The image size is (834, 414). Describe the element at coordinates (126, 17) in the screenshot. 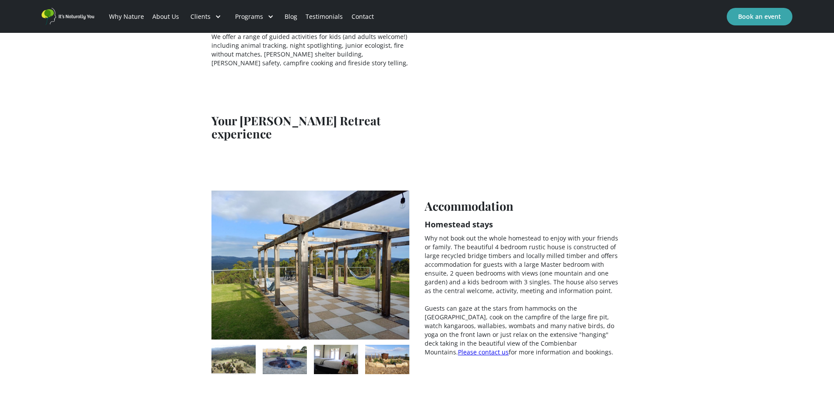

I see `a: Why Nature` at that location.